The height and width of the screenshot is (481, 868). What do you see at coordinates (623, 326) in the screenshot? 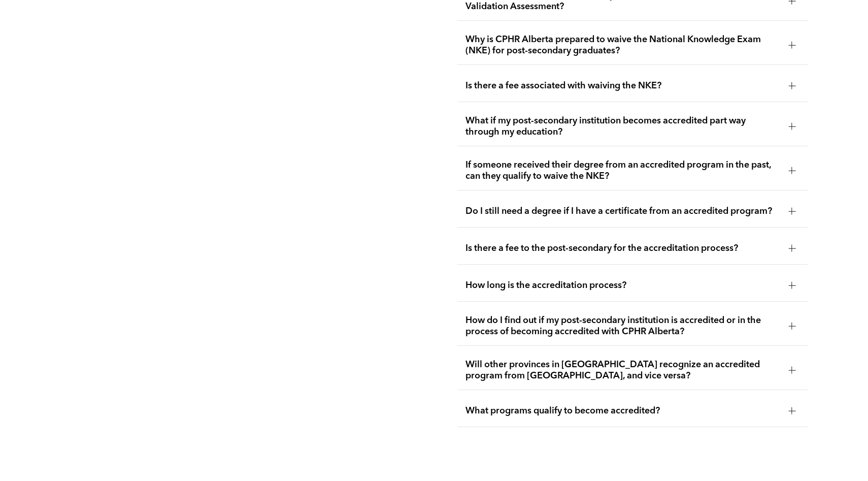
I see `span: How do I find out if my post-secondary institution is accredited or in the process of becoming ac...` at bounding box center [623, 326].